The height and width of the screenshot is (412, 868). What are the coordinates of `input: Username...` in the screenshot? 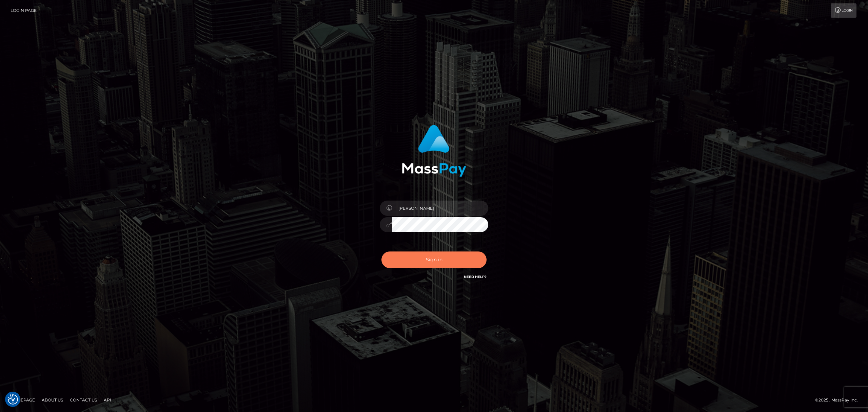 It's located at (440, 208).